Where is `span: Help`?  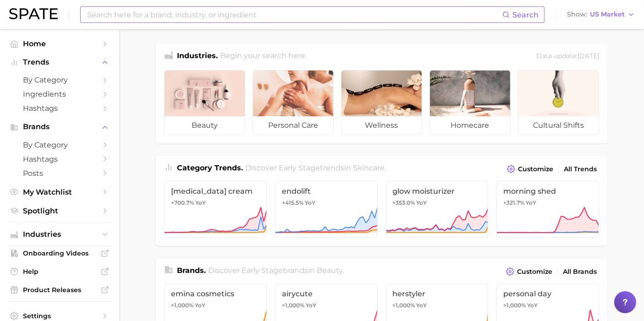
span: Help is located at coordinates (60, 272).